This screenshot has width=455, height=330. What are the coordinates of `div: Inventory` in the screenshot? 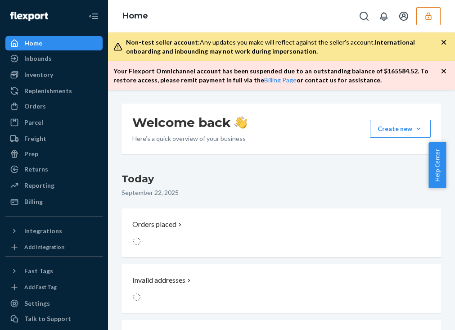 It's located at (39, 75).